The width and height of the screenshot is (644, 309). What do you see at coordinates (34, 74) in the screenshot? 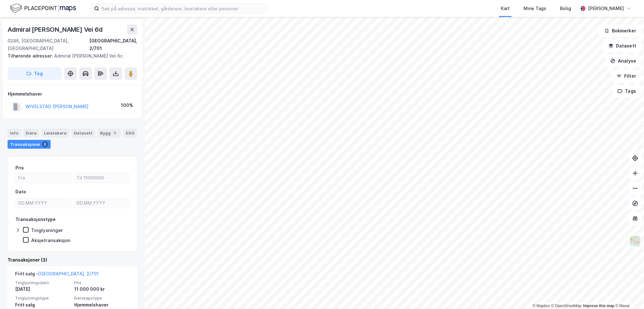
I see `button: Tag` at bounding box center [34, 74].